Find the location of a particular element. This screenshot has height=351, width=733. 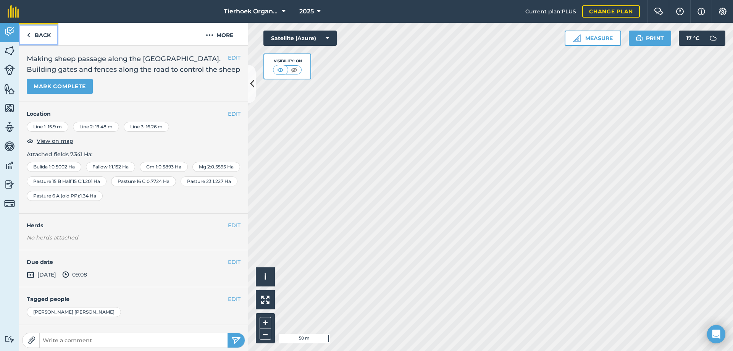

h4: Due date is located at coordinates (134, 262).